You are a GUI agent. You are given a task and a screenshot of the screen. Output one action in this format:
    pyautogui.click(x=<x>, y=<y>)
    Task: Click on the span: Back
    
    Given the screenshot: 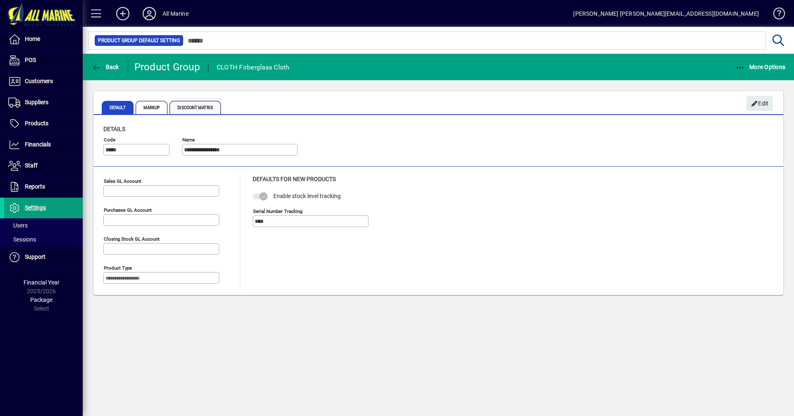 What is the action you would take?
    pyautogui.click(x=105, y=67)
    